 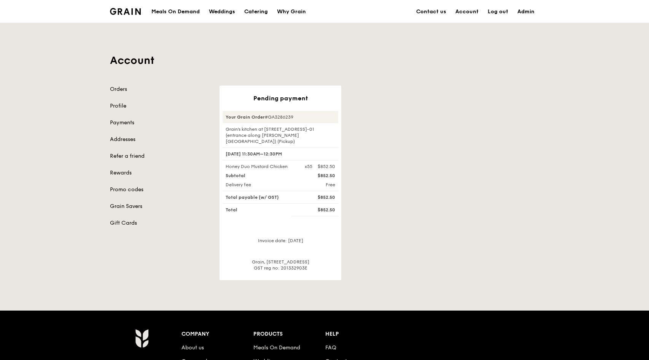 I want to click on a: Why Grain, so click(x=291, y=12).